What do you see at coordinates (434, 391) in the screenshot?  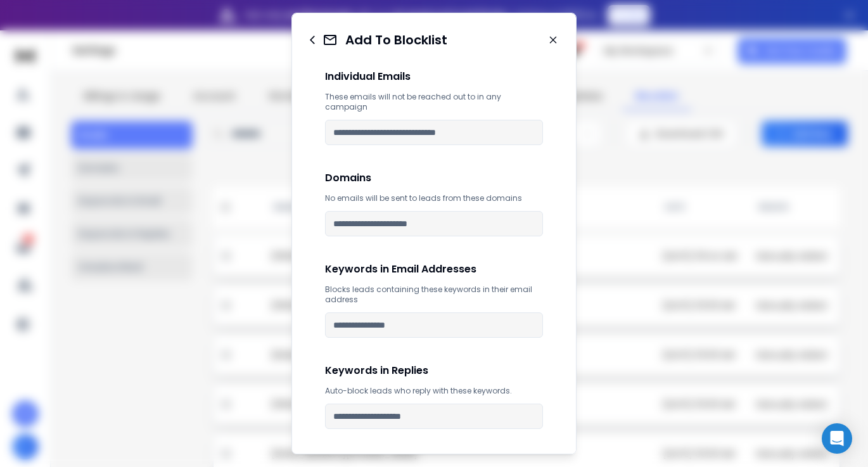 I see `p: Auto-block leads who reply with these keywords.` at bounding box center [434, 391].